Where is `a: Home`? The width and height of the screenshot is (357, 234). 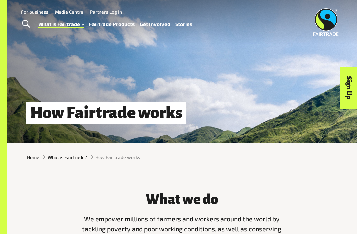
a: Home is located at coordinates (33, 157).